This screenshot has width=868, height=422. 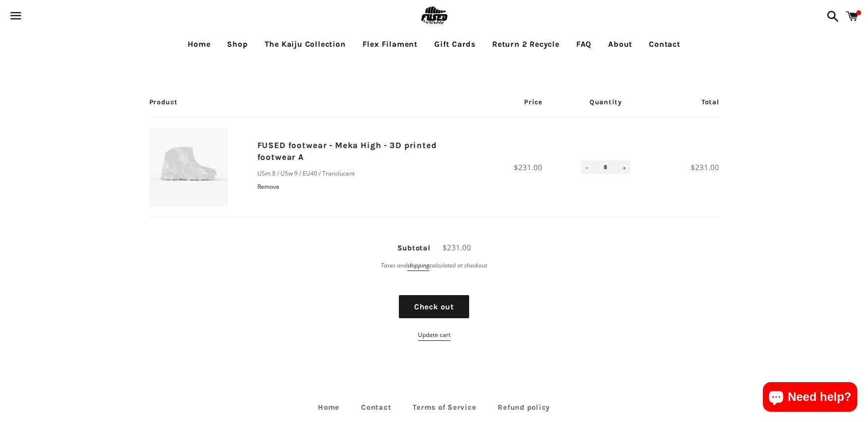 I want to click on span: Subtotal, so click(x=415, y=248).